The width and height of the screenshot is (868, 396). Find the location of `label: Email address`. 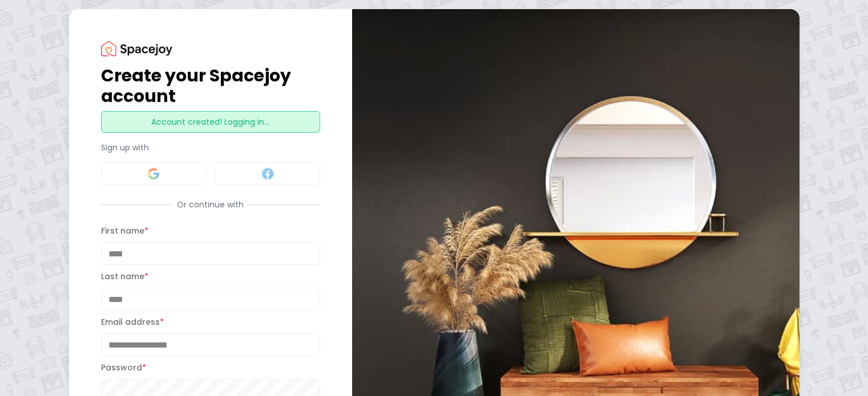

label: Email address is located at coordinates (133, 322).